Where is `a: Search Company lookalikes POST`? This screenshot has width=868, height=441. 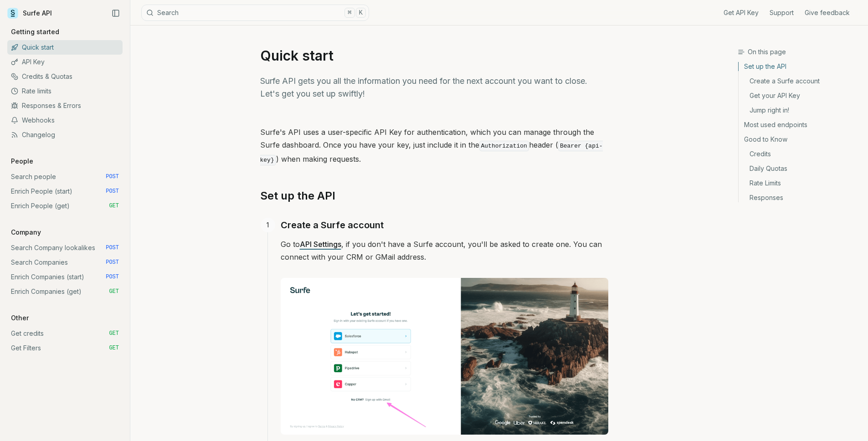
a: Search Company lookalikes POST is located at coordinates (65, 248).